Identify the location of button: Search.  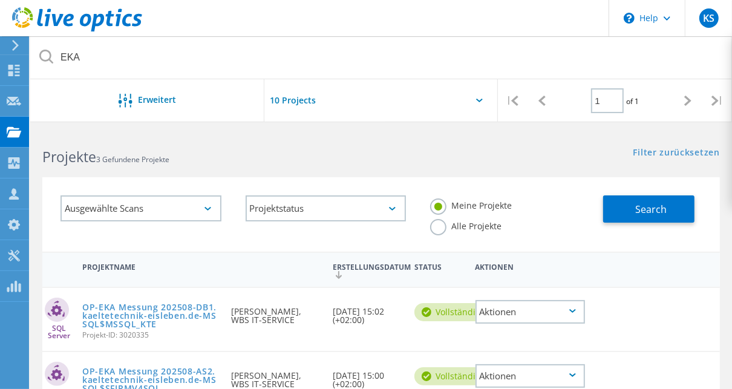
(649, 209).